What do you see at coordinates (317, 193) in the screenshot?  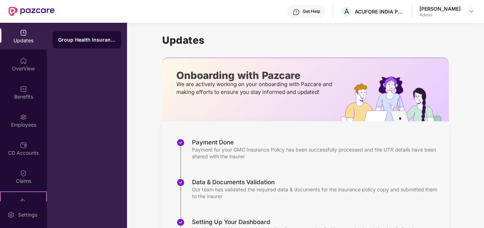 I see `div: Our team has validated the required data & documents for the insurance policy copy and submitted ...` at bounding box center [317, 193].